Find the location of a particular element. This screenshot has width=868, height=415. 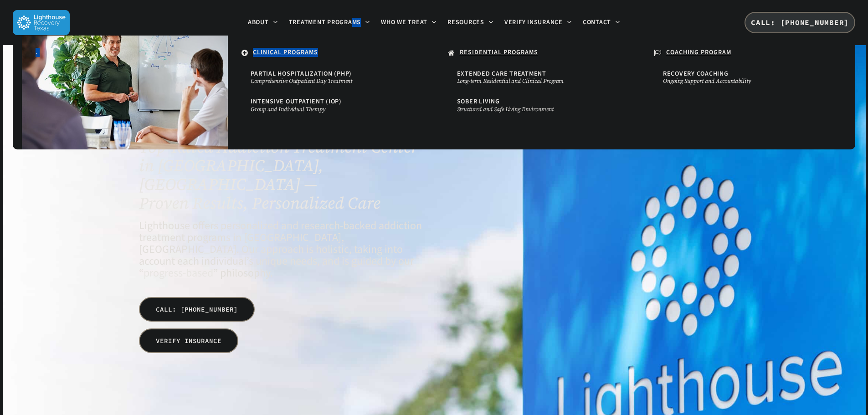

span: Contact is located at coordinates (597, 22).